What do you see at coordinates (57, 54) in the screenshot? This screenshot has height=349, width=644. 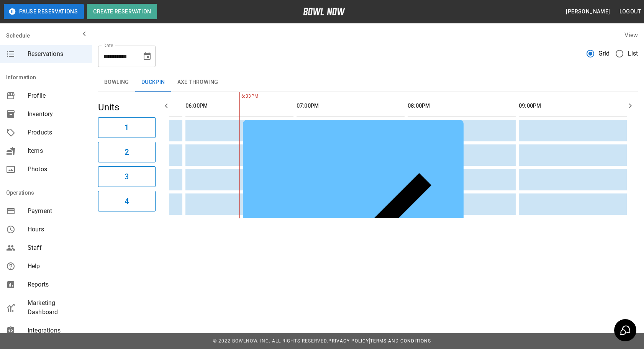 I see `span: Reservations` at bounding box center [57, 54].